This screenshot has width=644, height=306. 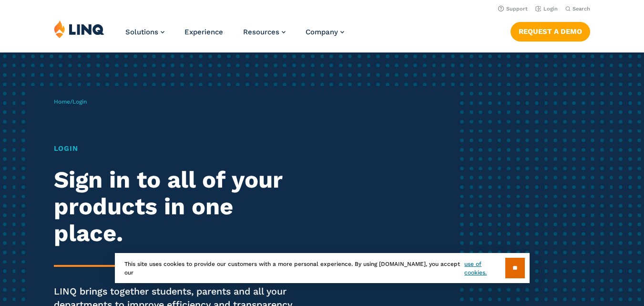 What do you see at coordinates (178, 148) in the screenshot?
I see `h1: Login` at bounding box center [178, 148].